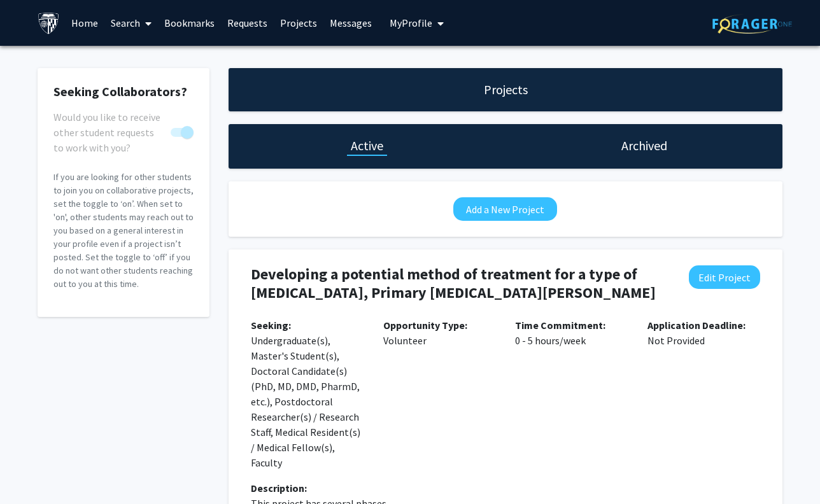  I want to click on a: Search, so click(131, 23).